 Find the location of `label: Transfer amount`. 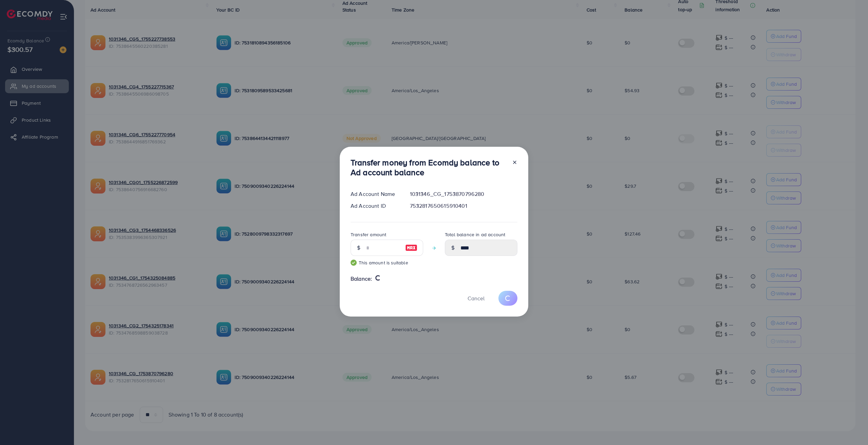

label: Transfer amount is located at coordinates (368, 234).